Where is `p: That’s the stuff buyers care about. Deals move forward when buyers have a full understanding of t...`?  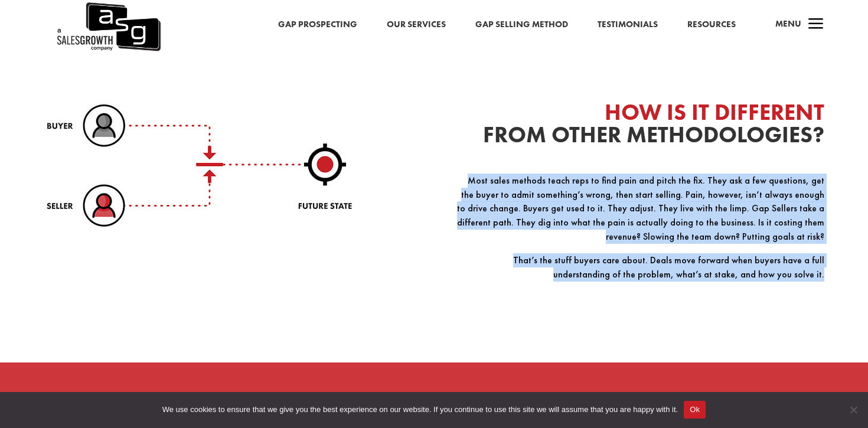
p: That’s the stuff buyers care about. Deals move forward when buyers have a full understanding of t... is located at coordinates (640, 272).